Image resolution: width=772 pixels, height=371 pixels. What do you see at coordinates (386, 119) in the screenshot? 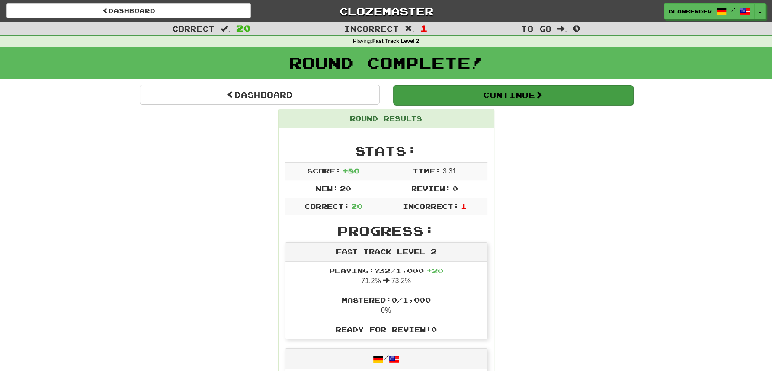
I see `div: Round Results` at bounding box center [386, 119].